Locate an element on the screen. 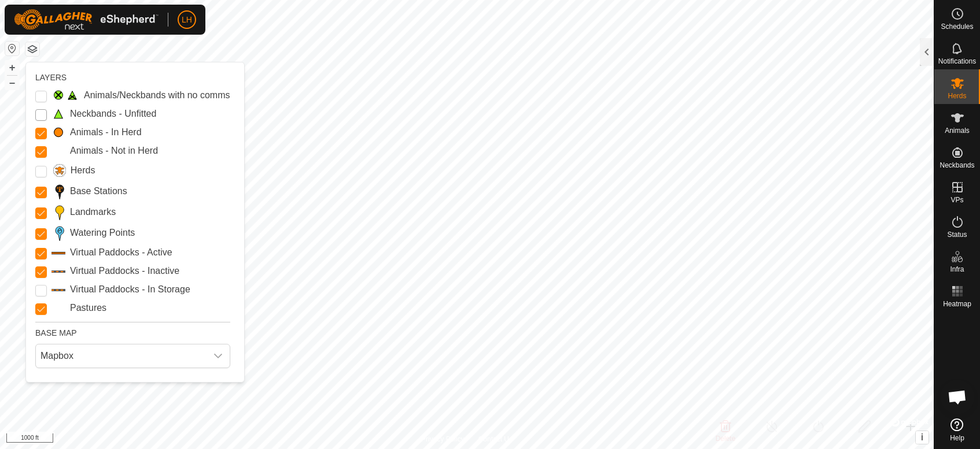 The height and width of the screenshot is (449, 980). div: BASE MAP is located at coordinates (132, 330).